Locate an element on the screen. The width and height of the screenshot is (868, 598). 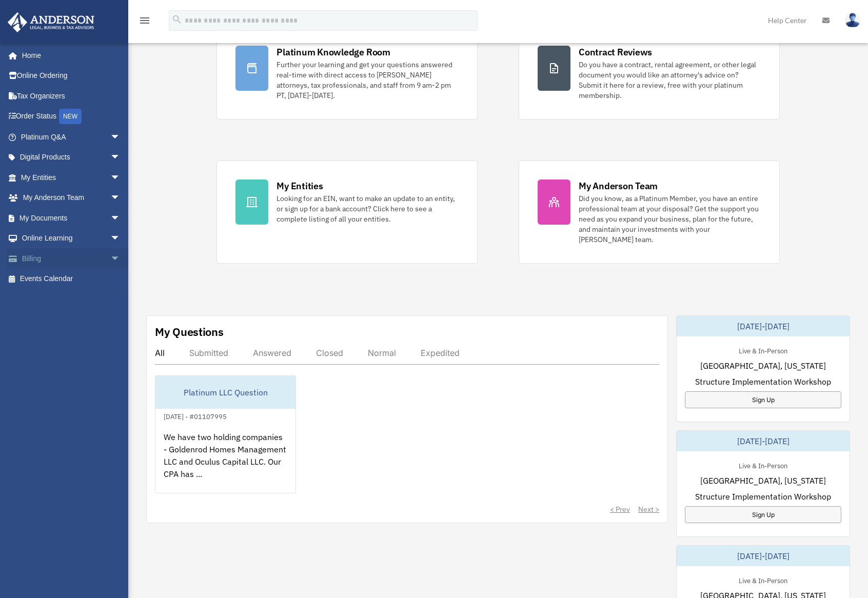
div: My Anderson Team is located at coordinates (618, 186).